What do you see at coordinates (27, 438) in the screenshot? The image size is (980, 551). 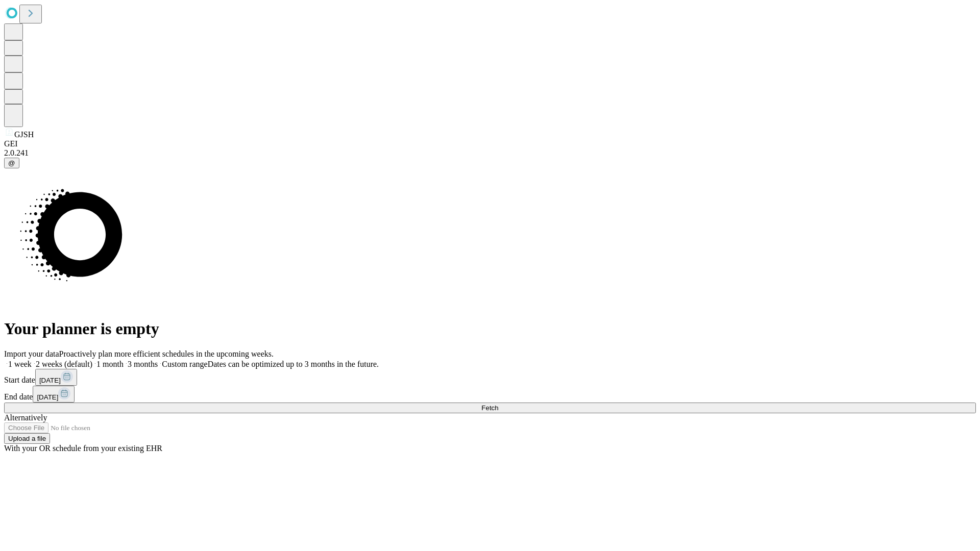 I see `button: Upload a file` at bounding box center [27, 438].